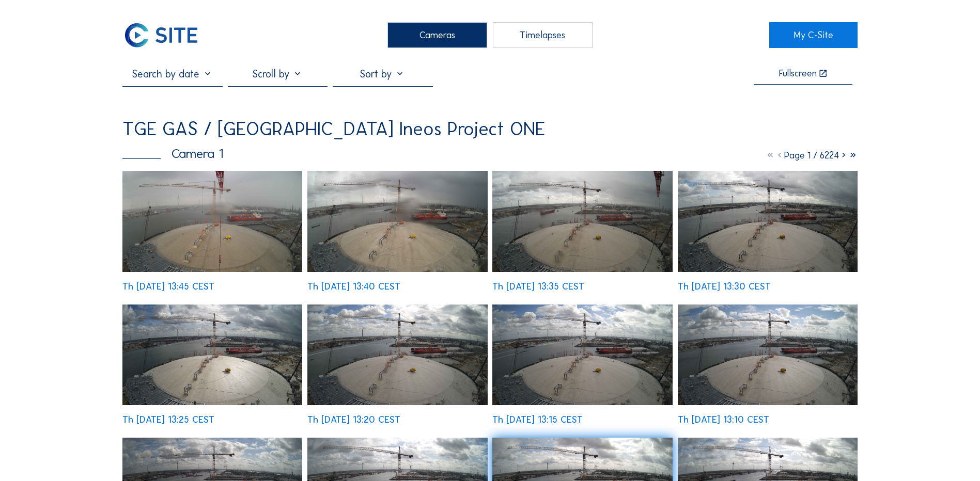 This screenshot has width=980, height=481. I want to click on img: image_53129149, so click(767, 355).